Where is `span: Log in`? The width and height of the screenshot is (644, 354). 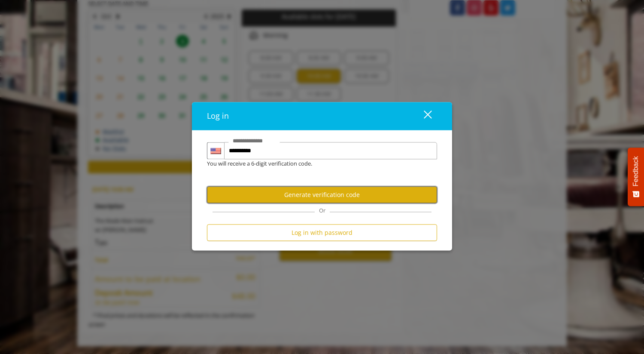
span: Log in is located at coordinates (218, 116).